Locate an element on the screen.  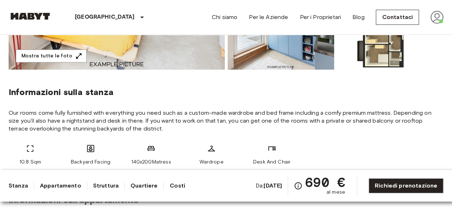
button: Mostra tutte le foto is located at coordinates (51, 56).